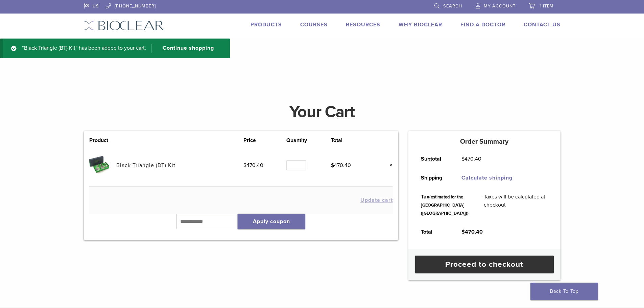  Describe the element at coordinates (185, 49) in the screenshot. I see `a: Continue shopping` at that location.